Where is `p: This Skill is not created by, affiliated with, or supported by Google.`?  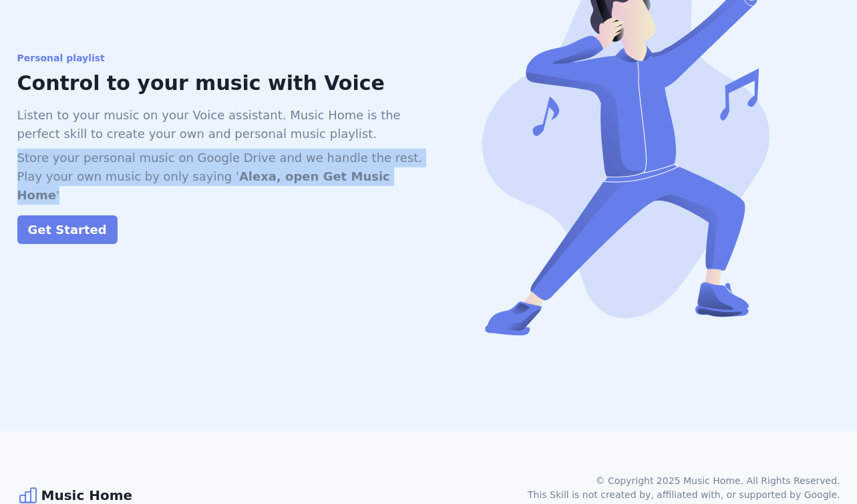
p: This Skill is not created by, affiliated with, or supported by Google. is located at coordinates (683, 495).